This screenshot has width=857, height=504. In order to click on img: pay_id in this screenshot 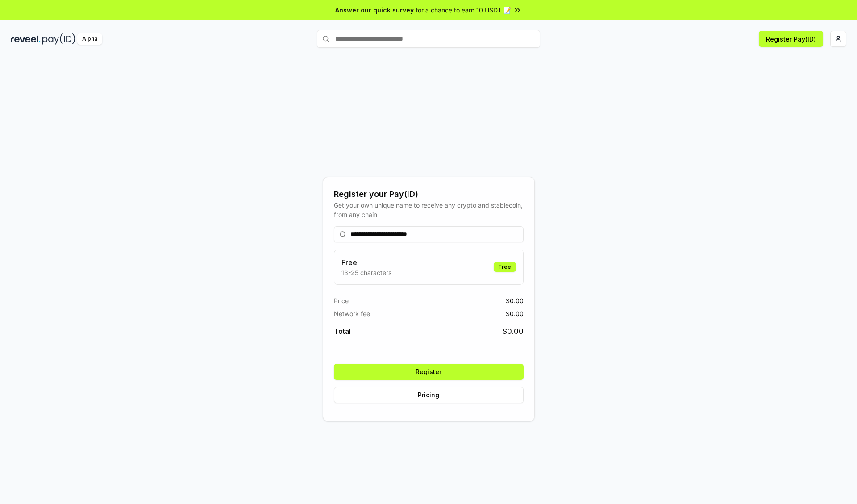, I will do `click(59, 39)`.